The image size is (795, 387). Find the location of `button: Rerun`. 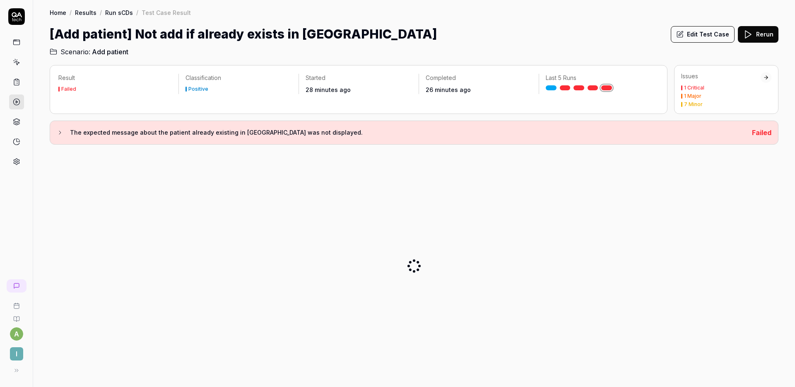

button: Rerun is located at coordinates (759, 34).